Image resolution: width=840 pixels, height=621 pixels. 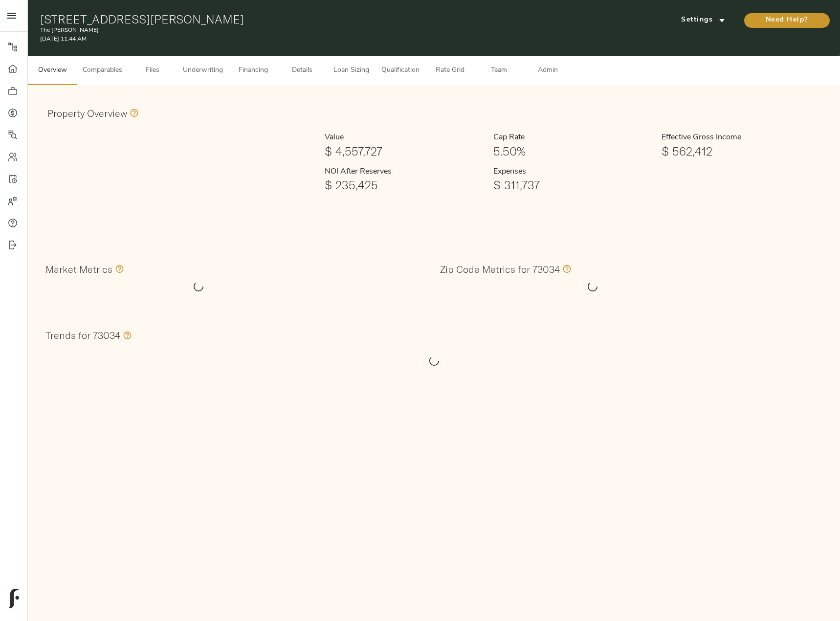 What do you see at coordinates (787, 20) in the screenshot?
I see `span: Need Help?` at bounding box center [787, 20].